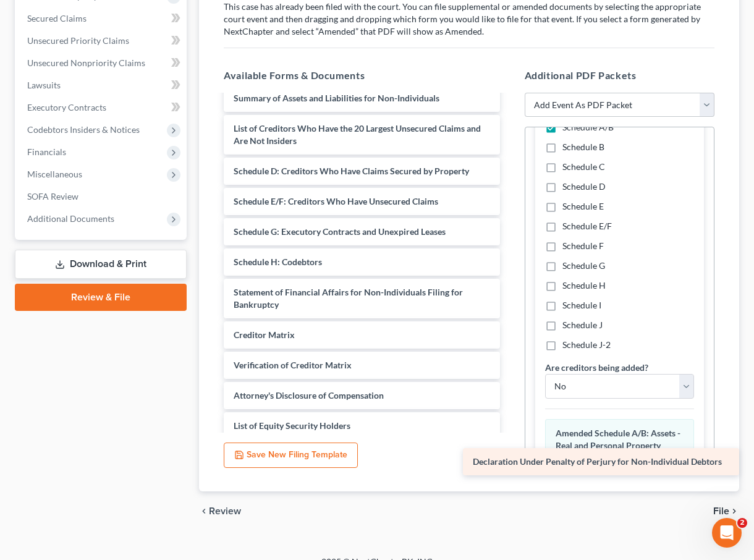 The width and height of the screenshot is (754, 560). What do you see at coordinates (336, 97) in the screenshot?
I see `span: Summary of Assets and Liabilities for Non-Individuals` at bounding box center [336, 97].